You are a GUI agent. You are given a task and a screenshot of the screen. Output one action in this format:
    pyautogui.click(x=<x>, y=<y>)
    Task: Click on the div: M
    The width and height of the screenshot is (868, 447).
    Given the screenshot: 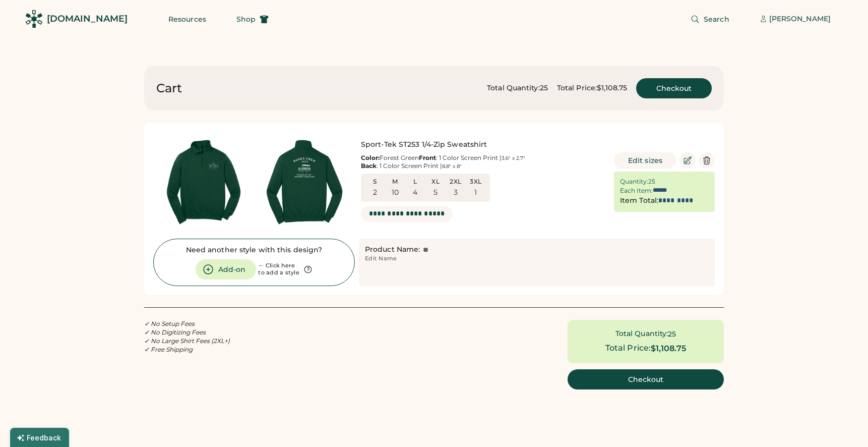 What is the action you would take?
    pyautogui.click(x=395, y=182)
    